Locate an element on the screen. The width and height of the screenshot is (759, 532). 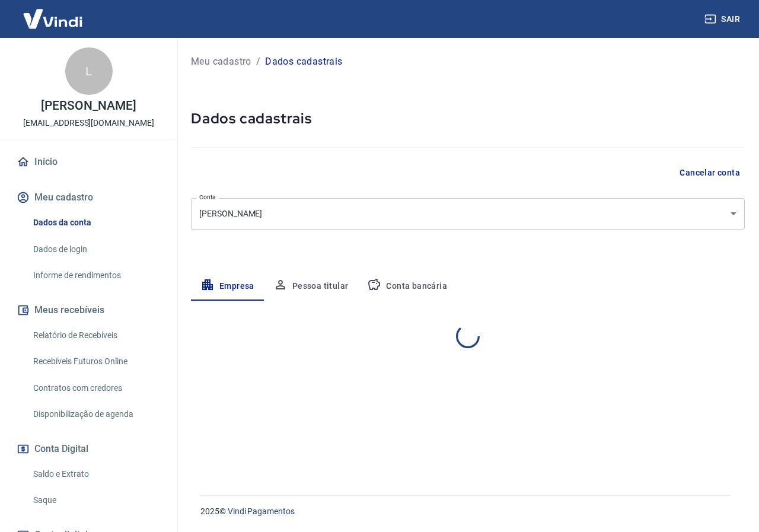
button: Empresa is located at coordinates (227, 287).